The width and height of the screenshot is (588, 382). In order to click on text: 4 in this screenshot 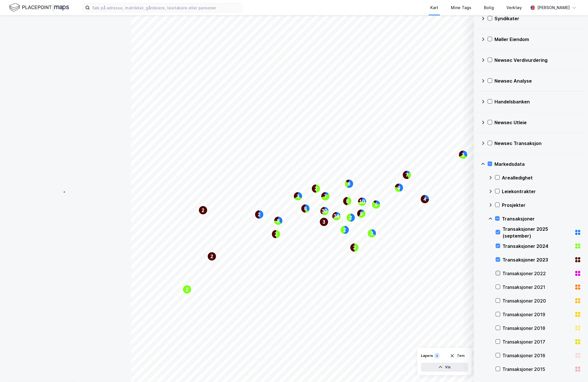, I will do `click(425, 199)`.